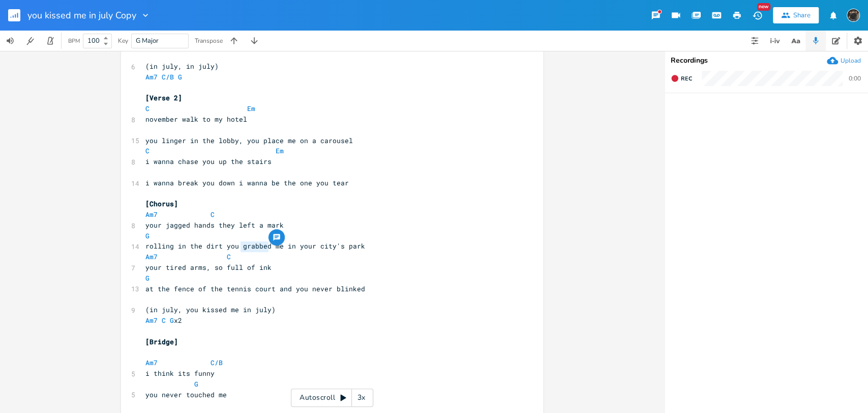 Image resolution: width=868 pixels, height=413 pixels. I want to click on div: 3x, so click(361, 397).